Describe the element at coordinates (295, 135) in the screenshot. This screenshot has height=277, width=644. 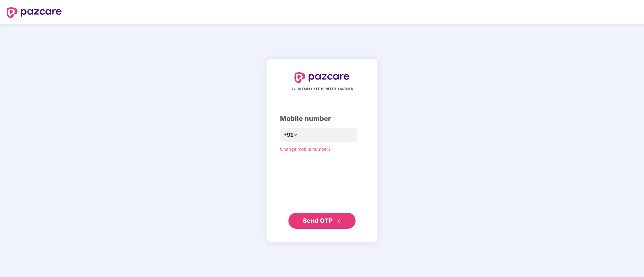
I see `span: down` at that location.